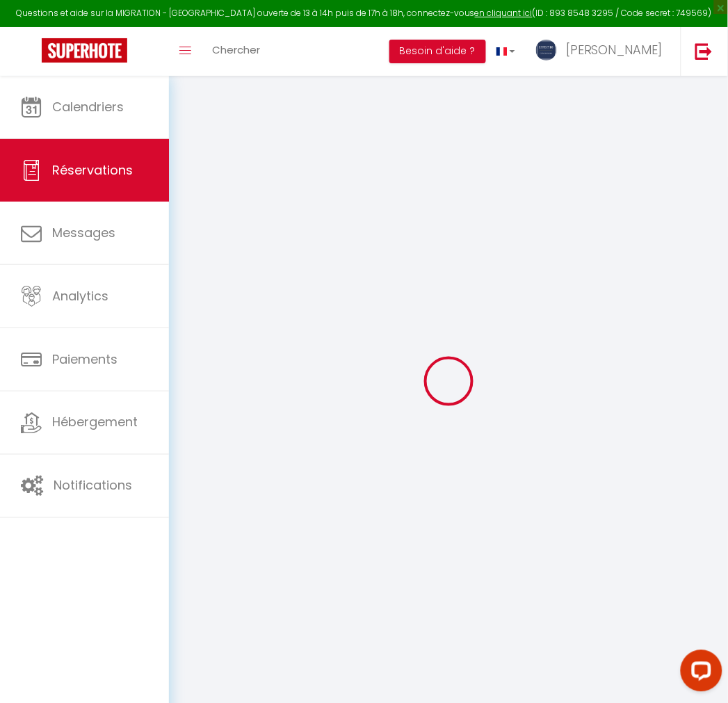 Image resolution: width=728 pixels, height=703 pixels. What do you see at coordinates (92, 170) in the screenshot?
I see `span: Réservations` at bounding box center [92, 170].